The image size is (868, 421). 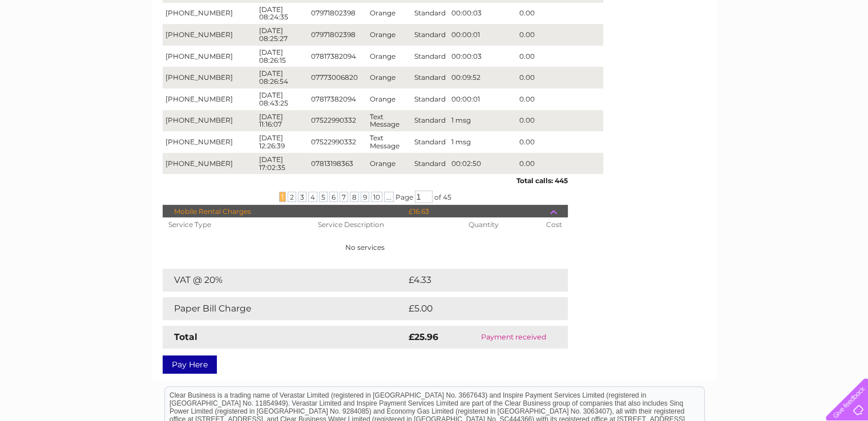 What do you see at coordinates (313, 197) in the screenshot?
I see `span: 4` at bounding box center [313, 197].